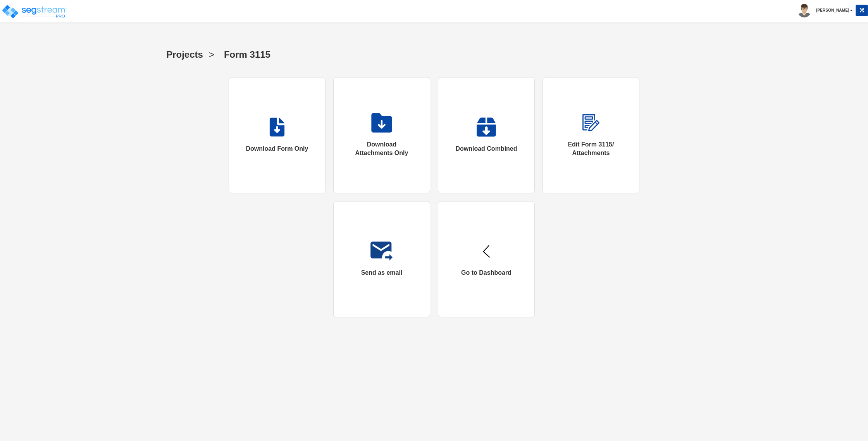 The width and height of the screenshot is (868, 441). What do you see at coordinates (487, 273) in the screenshot?
I see `div: Go to Dashboard` at bounding box center [487, 273].